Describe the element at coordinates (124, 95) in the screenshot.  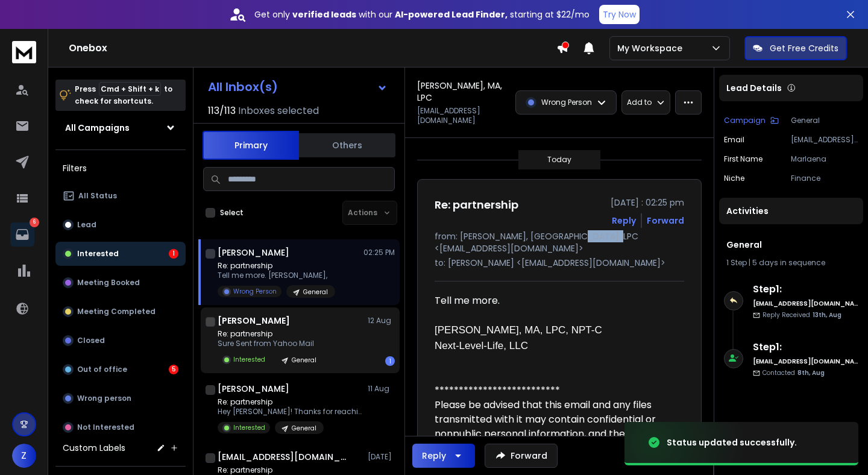
I see `p: Press to check for shortcuts.` at that location.